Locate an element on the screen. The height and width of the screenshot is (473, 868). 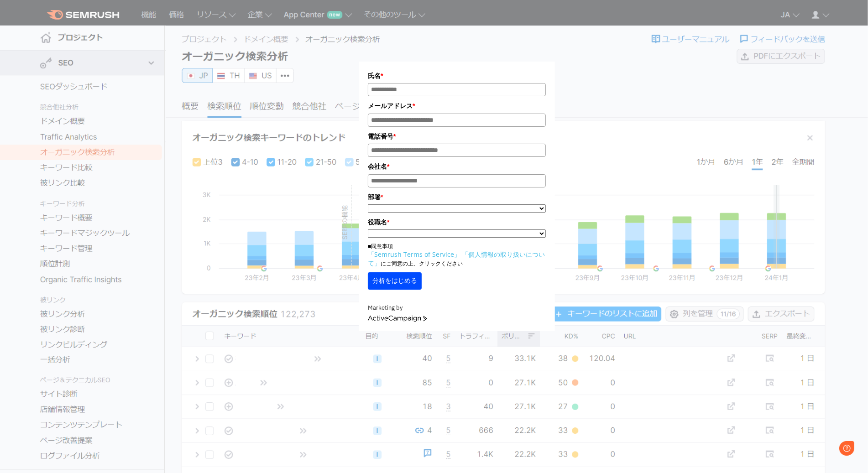
label: 部署 is located at coordinates (457, 197).